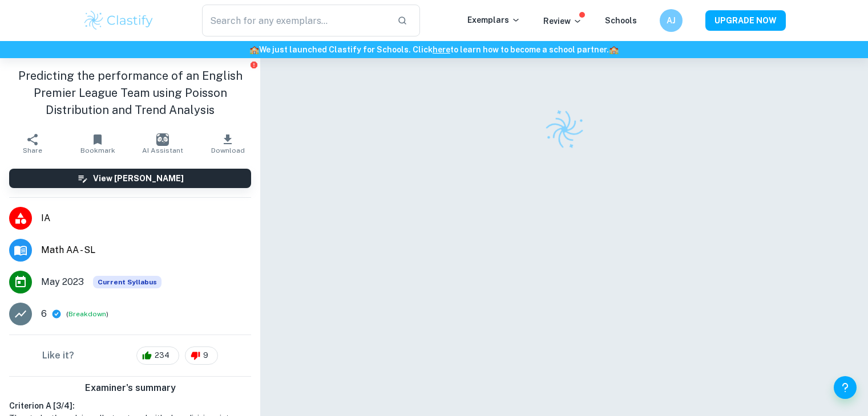 The height and width of the screenshot is (416, 868). What do you see at coordinates (227, 151) in the screenshot?
I see `span: Download` at bounding box center [227, 151].